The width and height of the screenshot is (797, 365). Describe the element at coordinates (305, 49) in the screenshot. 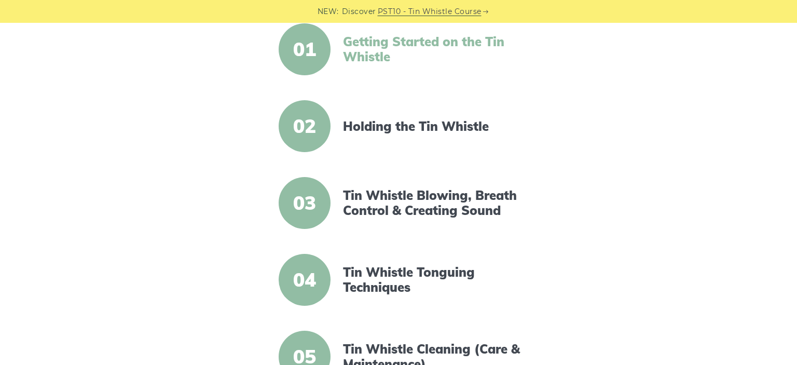

I see `span: 01` at that location.